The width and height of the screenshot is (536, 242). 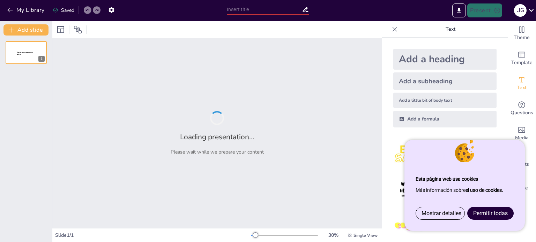 I want to click on span: Sendsteps presentation editor, so click(x=25, y=53).